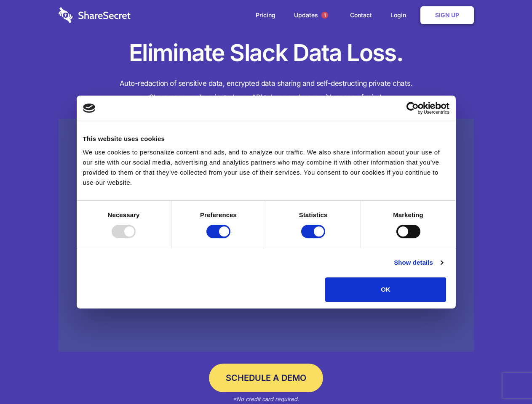 This screenshot has width=532, height=404. I want to click on a: Sign Up, so click(447, 15).